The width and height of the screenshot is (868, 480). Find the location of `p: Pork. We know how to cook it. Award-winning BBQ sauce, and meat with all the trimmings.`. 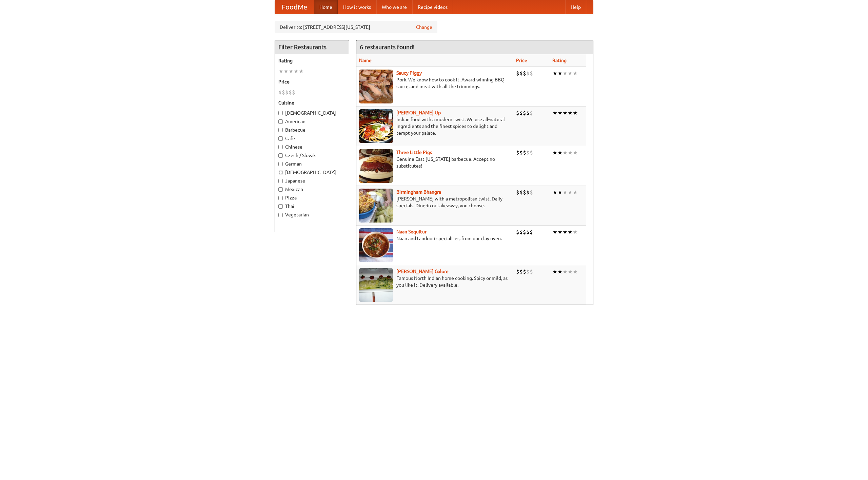

p: Pork. We know how to cook it. Award-winning BBQ sauce, and meat with all the trimmings. is located at coordinates (434, 83).